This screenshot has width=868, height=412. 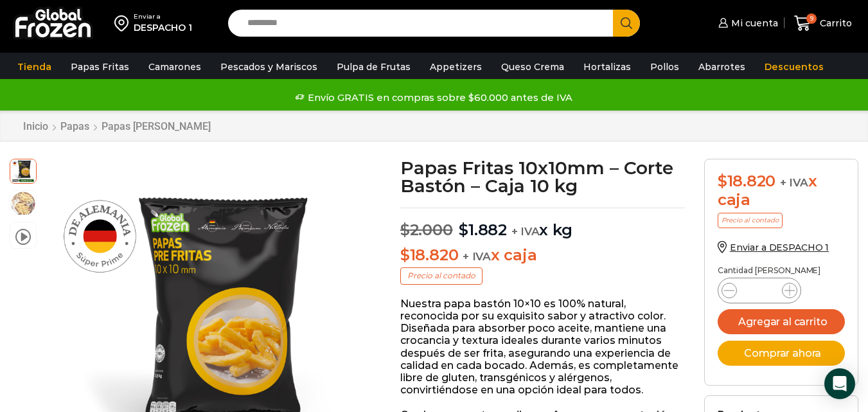 I want to click on span: Mi cuenta, so click(x=753, y=23).